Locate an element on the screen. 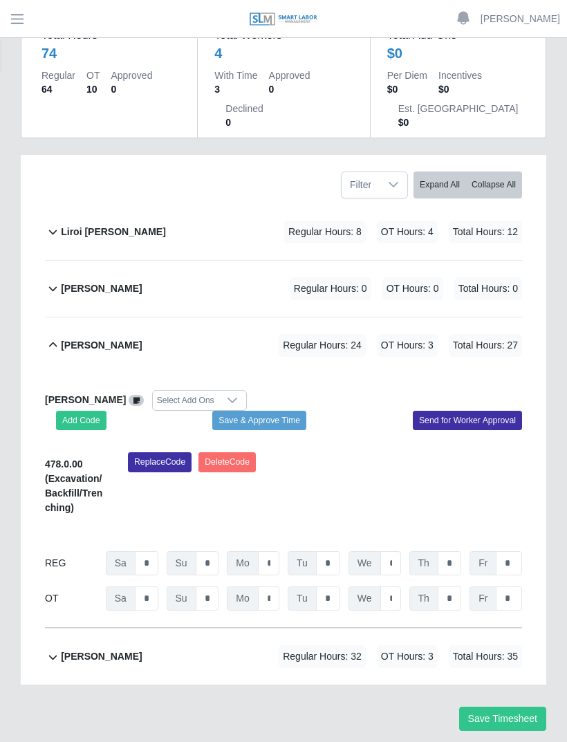 The image size is (567, 742). div: 4 is located at coordinates (284, 53).